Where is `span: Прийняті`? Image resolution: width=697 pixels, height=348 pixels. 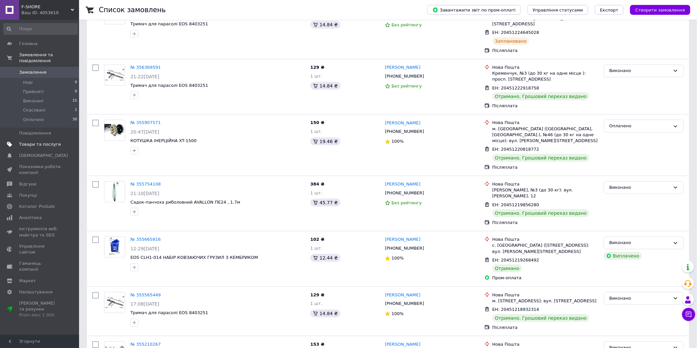
span: Прийняті is located at coordinates (33, 92).